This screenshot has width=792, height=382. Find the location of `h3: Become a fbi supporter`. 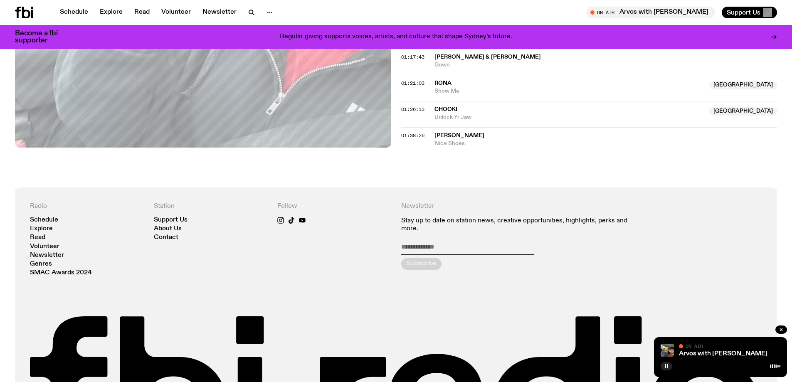

h3: Become a fbi supporter is located at coordinates (42, 37).